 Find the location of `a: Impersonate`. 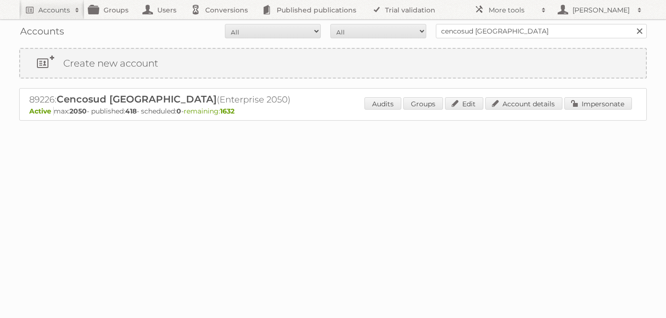

a: Impersonate is located at coordinates (598, 104).